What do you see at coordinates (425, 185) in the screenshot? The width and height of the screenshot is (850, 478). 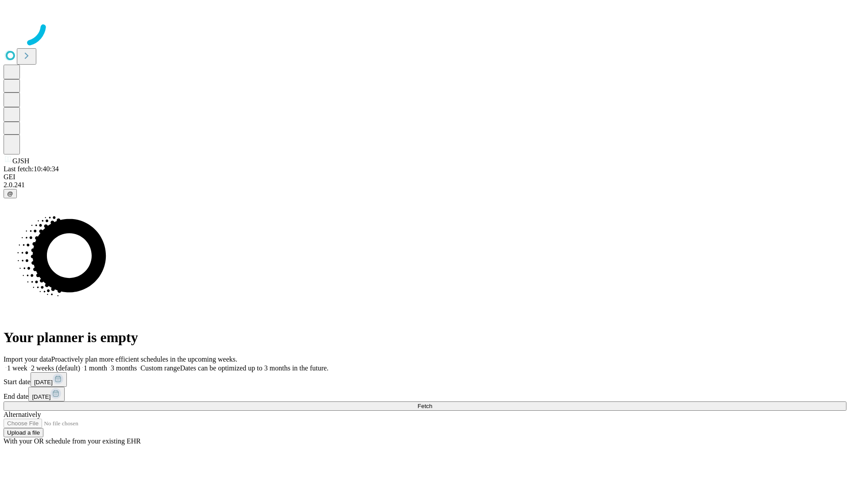 I see `div: 2.0.241` at bounding box center [425, 185].